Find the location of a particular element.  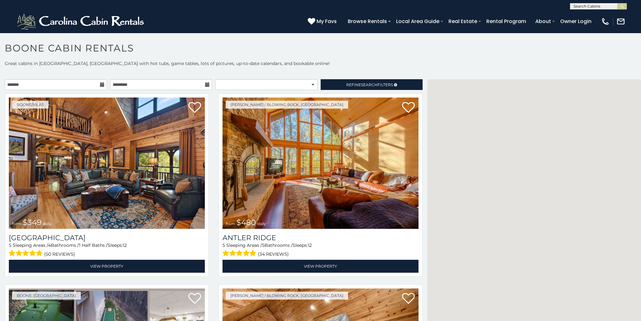

img: phone-regular-white.png is located at coordinates (605, 21).